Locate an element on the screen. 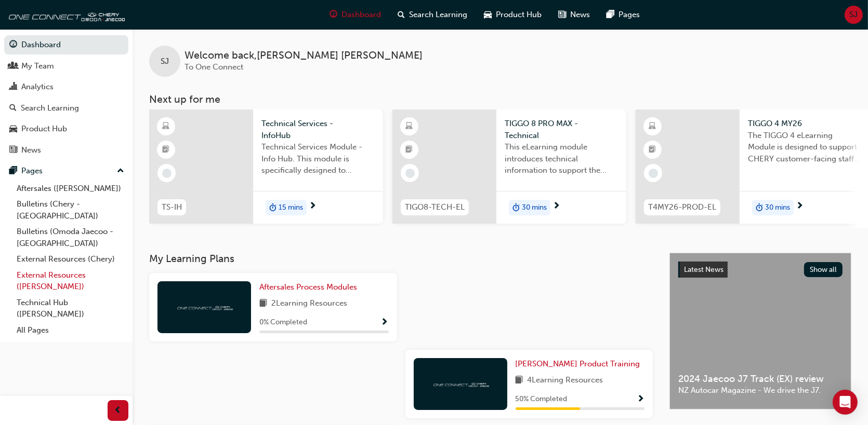 This screenshot has width=868, height=425. span: Product Hub is located at coordinates (519, 14).